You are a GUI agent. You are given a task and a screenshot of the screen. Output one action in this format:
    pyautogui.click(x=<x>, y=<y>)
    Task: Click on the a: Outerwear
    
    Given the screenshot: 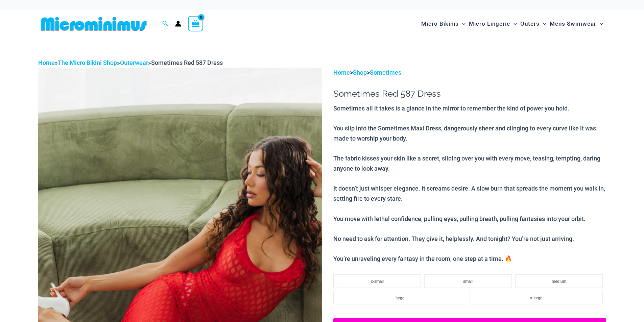 What is the action you would take?
    pyautogui.click(x=134, y=62)
    